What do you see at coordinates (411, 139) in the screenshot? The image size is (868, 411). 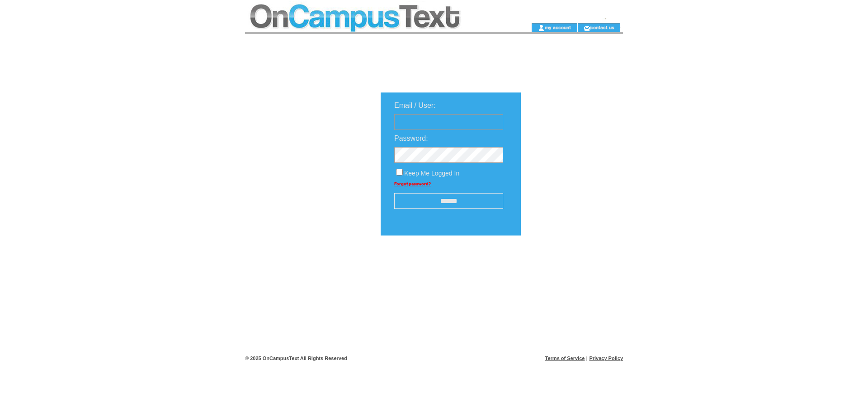 I see `span: Password:` at bounding box center [411, 139].